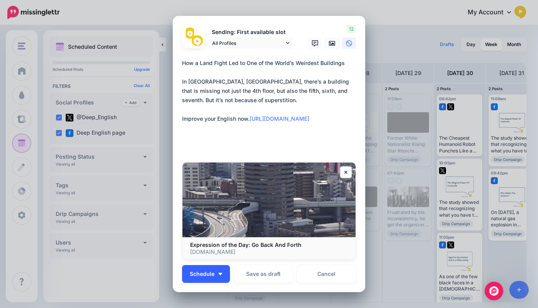  Describe the element at coordinates (197, 41) in the screenshot. I see `img: ENNuNvEK-24209.png` at that location.